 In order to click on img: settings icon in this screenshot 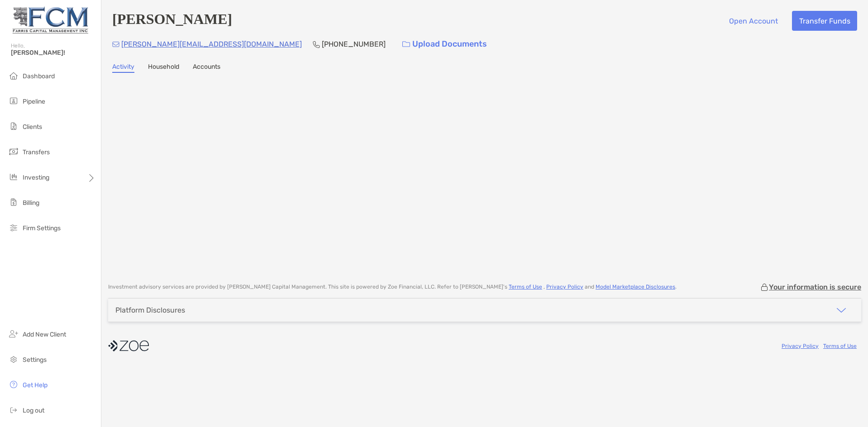, I will do `click(13, 359)`.